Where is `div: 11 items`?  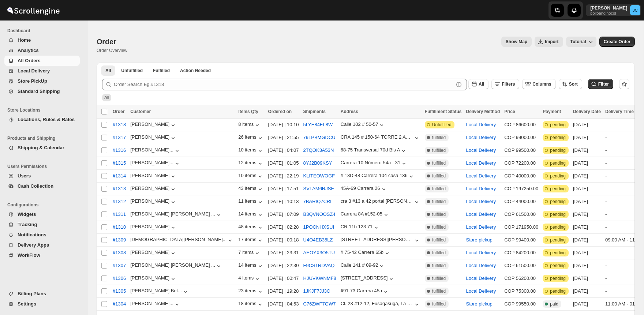 div: 11 items is located at coordinates (251, 202).